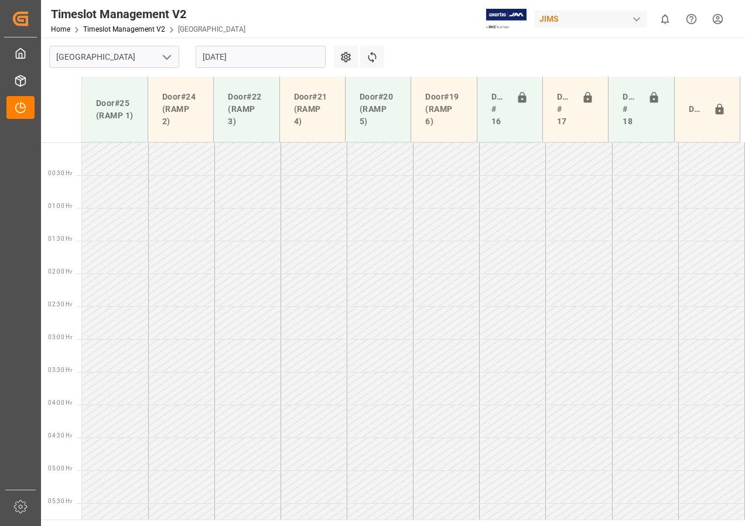 This screenshot has height=526, width=745. What do you see at coordinates (166, 57) in the screenshot?
I see `button: open menu` at bounding box center [166, 57].